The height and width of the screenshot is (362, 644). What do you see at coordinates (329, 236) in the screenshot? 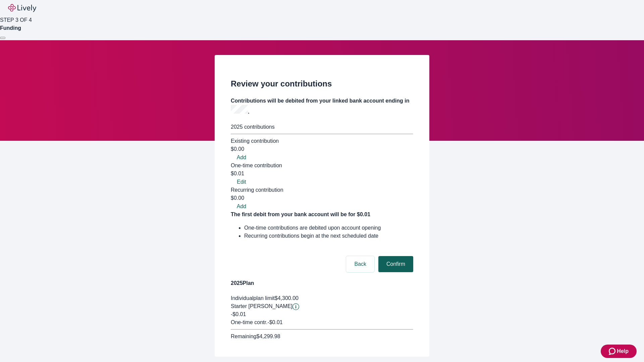
I see `li: Recurring contributions begin at the next scheduled date` at bounding box center [329, 236].